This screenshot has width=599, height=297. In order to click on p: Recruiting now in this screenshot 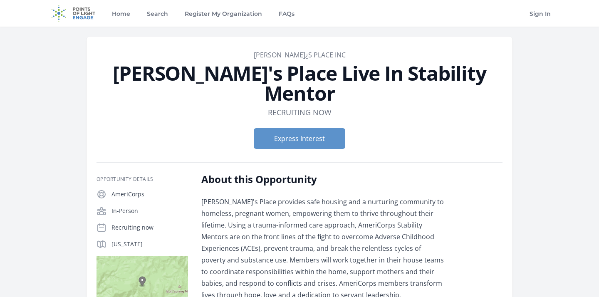, I will do `click(150, 228)`.